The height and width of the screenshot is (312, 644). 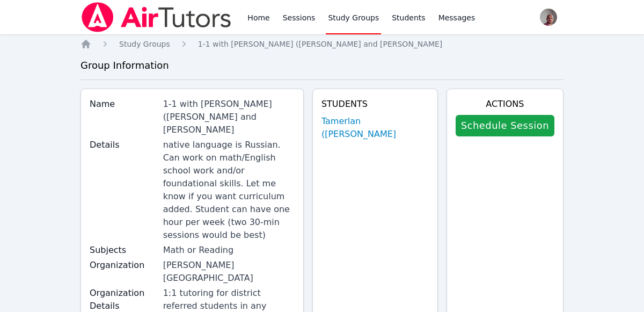 What do you see at coordinates (375, 104) in the screenshot?
I see `h4: Students` at bounding box center [375, 104].